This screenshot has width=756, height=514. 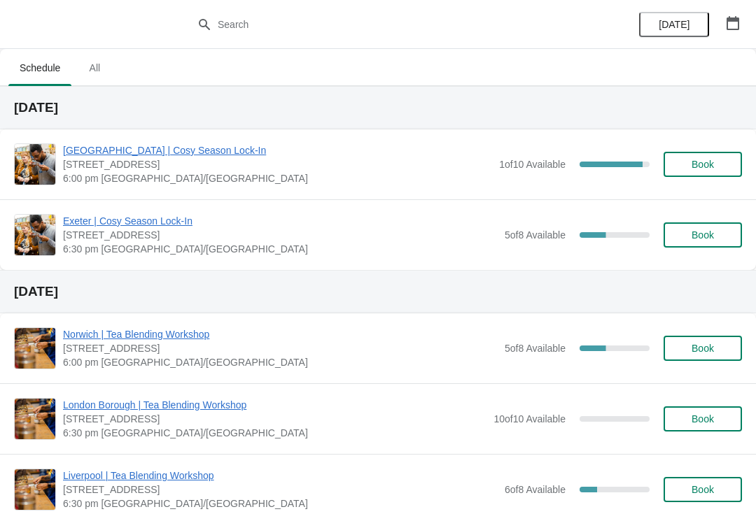 I want to click on img: Norwich | Cosy Season Lock-In | 9 Back Of The Inns, Norwich NR2 1PT, UK | 6:00 pm Europe/London, so click(x=35, y=164).